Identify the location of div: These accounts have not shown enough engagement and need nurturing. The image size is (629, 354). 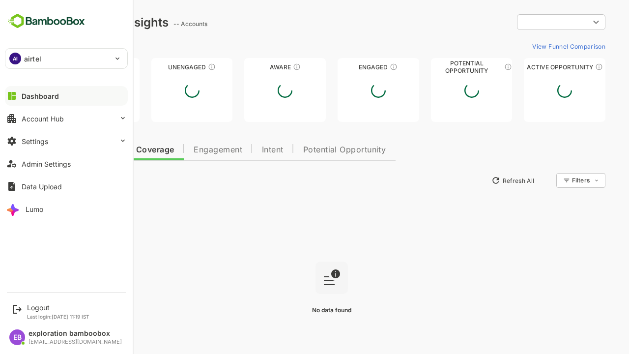
(177, 67).